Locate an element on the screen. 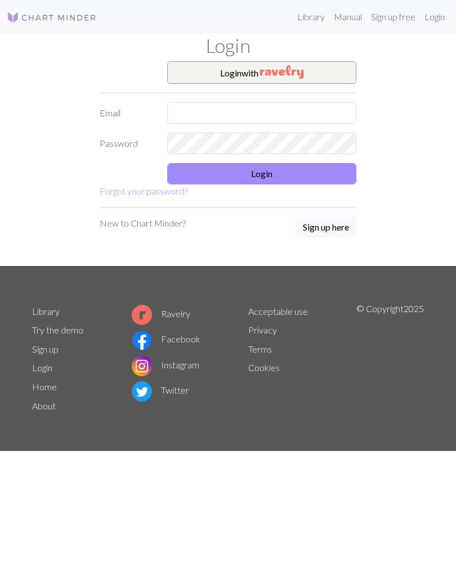 The image size is (456, 573). img: Instagram logo is located at coordinates (142, 366).